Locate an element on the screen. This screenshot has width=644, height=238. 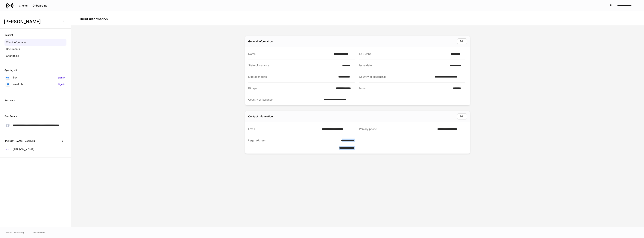
h6: Accounts is located at coordinates (9, 100).